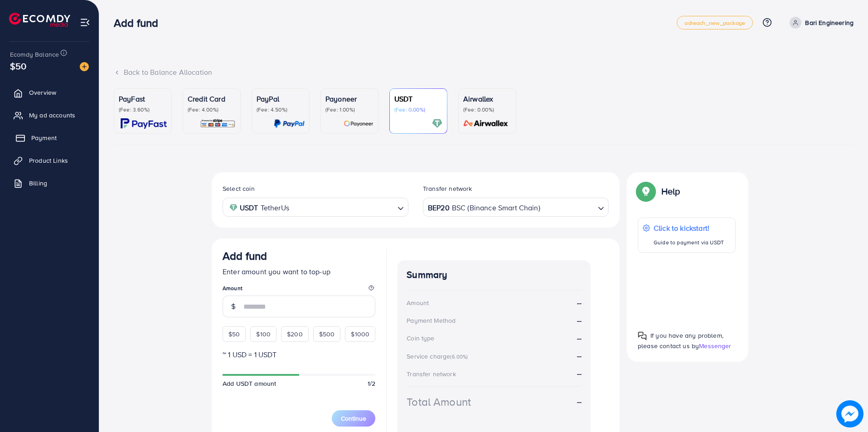 This screenshot has height=432, width=868. I want to click on p: PayFast, so click(143, 99).